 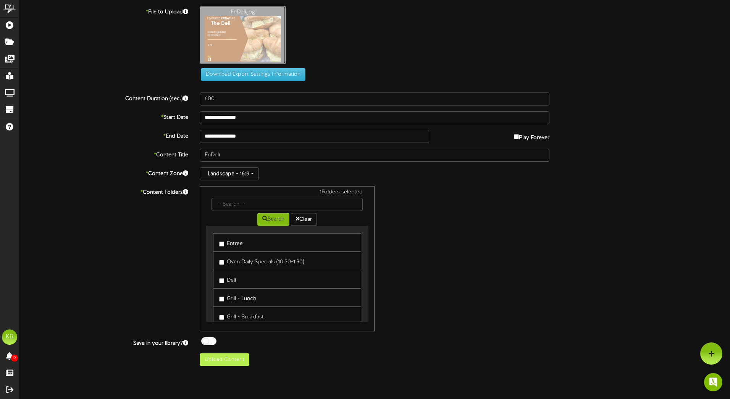 I want to click on input: Title of this Content, so click(x=375, y=155).